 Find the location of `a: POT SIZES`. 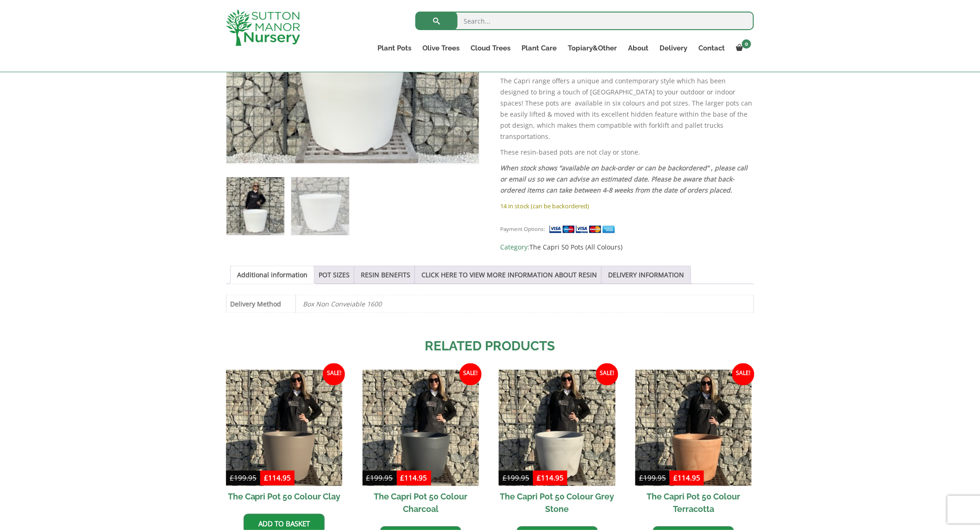

a: POT SIZES is located at coordinates (334, 275).